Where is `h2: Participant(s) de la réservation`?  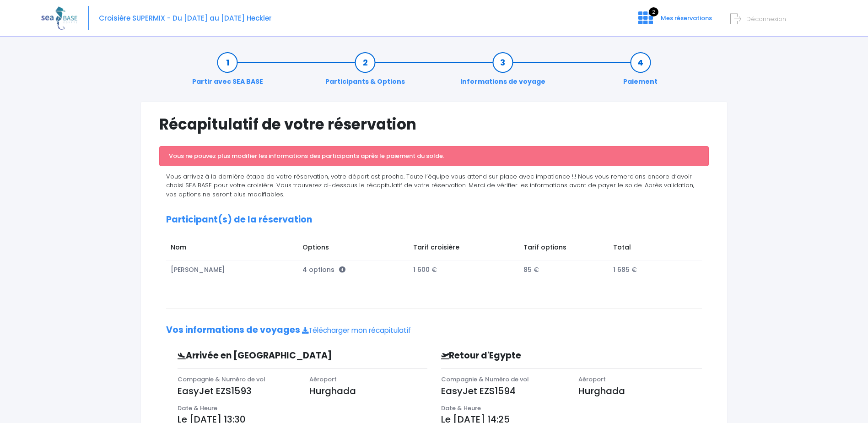 h2: Participant(s) de la réservation is located at coordinates (434, 220).